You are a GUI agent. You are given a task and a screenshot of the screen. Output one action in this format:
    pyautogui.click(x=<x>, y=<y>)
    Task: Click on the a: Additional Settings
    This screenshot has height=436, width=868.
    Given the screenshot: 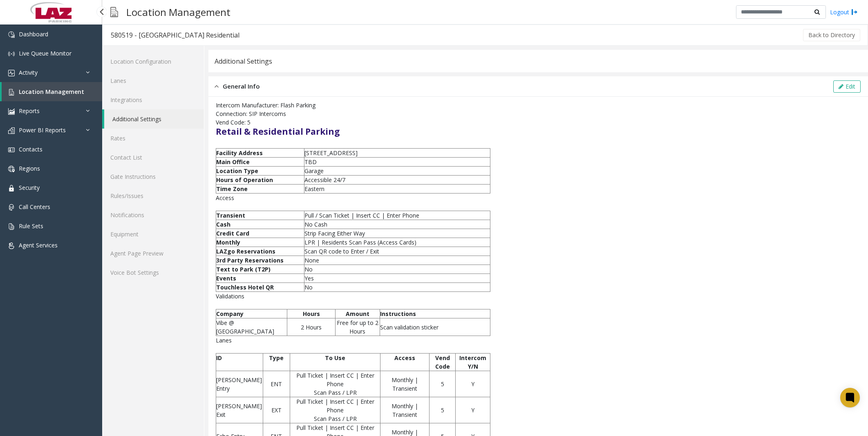 What is the action you would take?
    pyautogui.click(x=154, y=119)
    